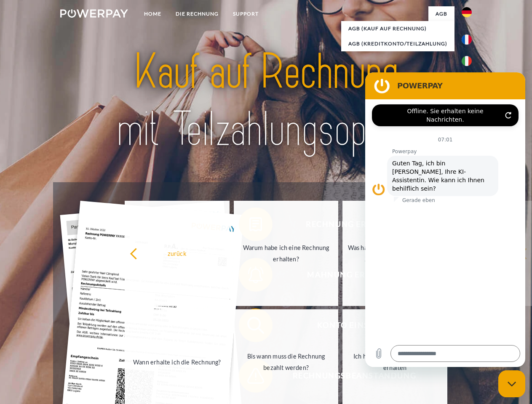  I want to click on img: logo-powerpay-white.svg, so click(94, 13).